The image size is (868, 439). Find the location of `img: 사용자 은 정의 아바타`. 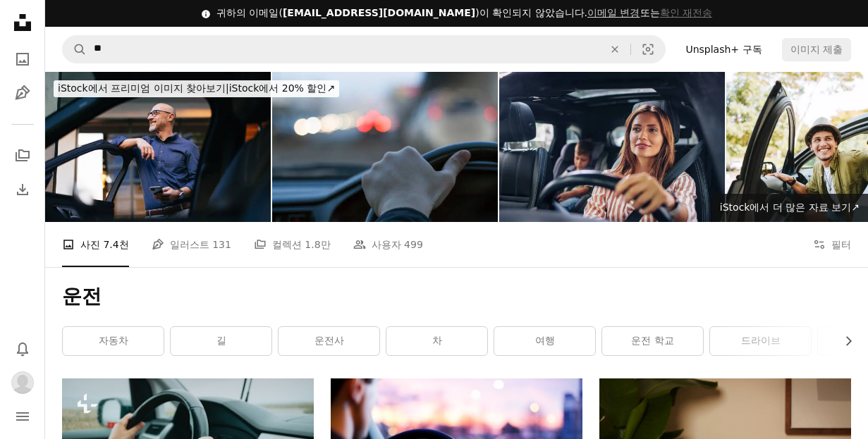

img: 사용자 은 정의 아바타 is located at coordinates (22, 383).